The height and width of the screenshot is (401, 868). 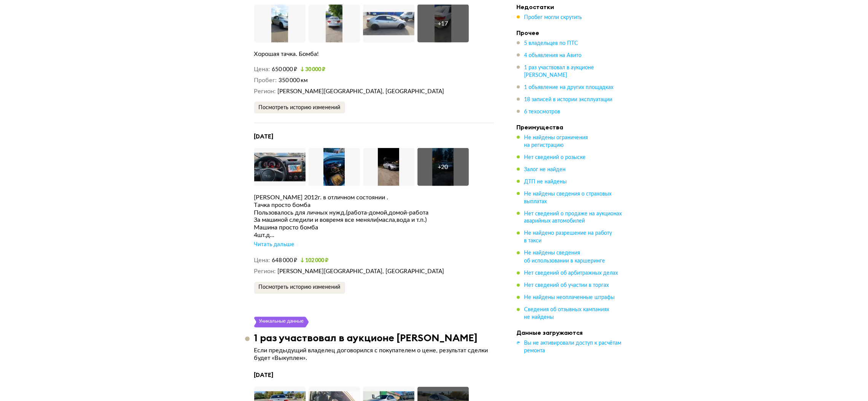 I want to click on h4: Прочее, so click(x=570, y=32).